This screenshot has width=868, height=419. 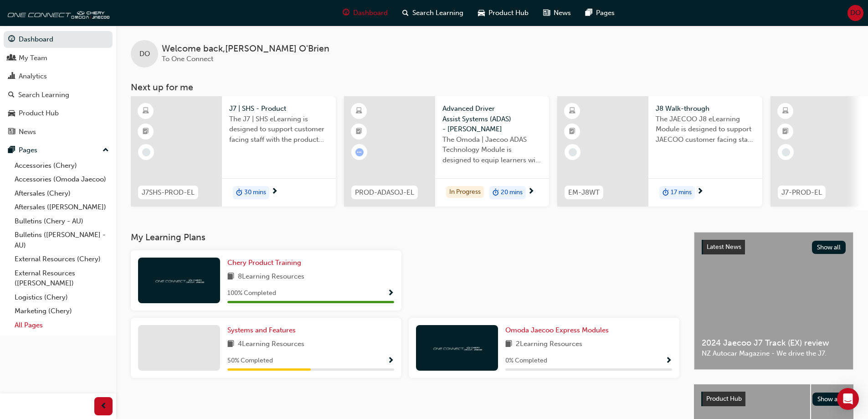 What do you see at coordinates (563, 12) in the screenshot?
I see `span: News` at bounding box center [563, 12].